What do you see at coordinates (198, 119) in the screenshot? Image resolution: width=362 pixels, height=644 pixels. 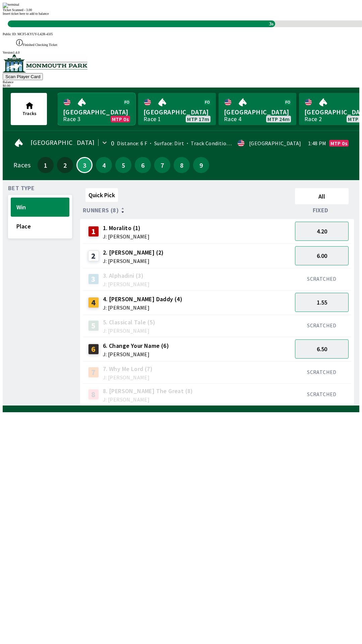 I see `span: MTP 17m` at bounding box center [198, 119].